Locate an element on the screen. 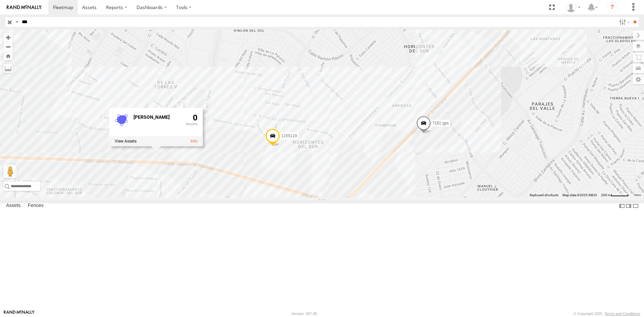  button: Zoom in is located at coordinates (8, 37).